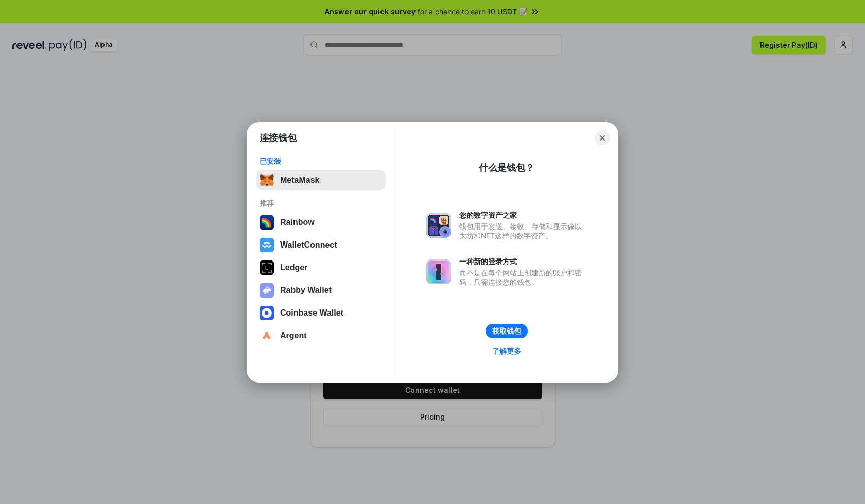  What do you see at coordinates (312, 313) in the screenshot?
I see `div: Coinbase Wallet` at bounding box center [312, 313].